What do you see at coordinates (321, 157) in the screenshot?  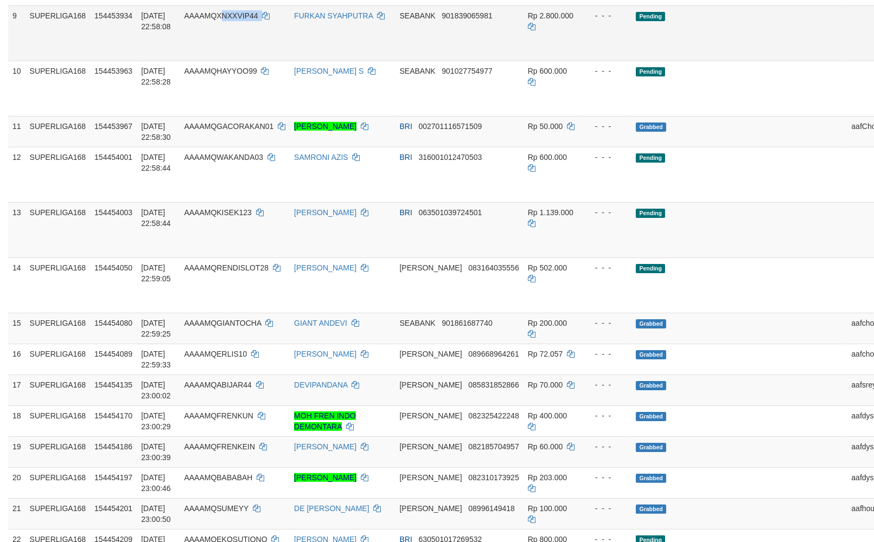 I see `a: SAMRONI AZIS` at bounding box center [321, 157].